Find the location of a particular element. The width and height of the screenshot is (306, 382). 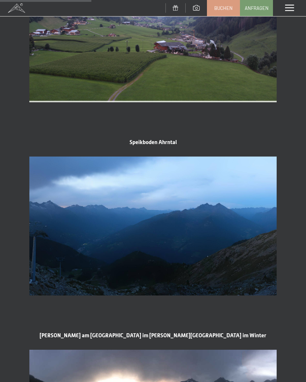

span: Buchen is located at coordinates (223, 8).